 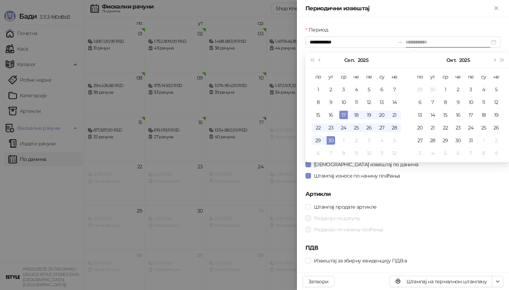 I want to click on td: 2025-09-06, so click(x=382, y=89).